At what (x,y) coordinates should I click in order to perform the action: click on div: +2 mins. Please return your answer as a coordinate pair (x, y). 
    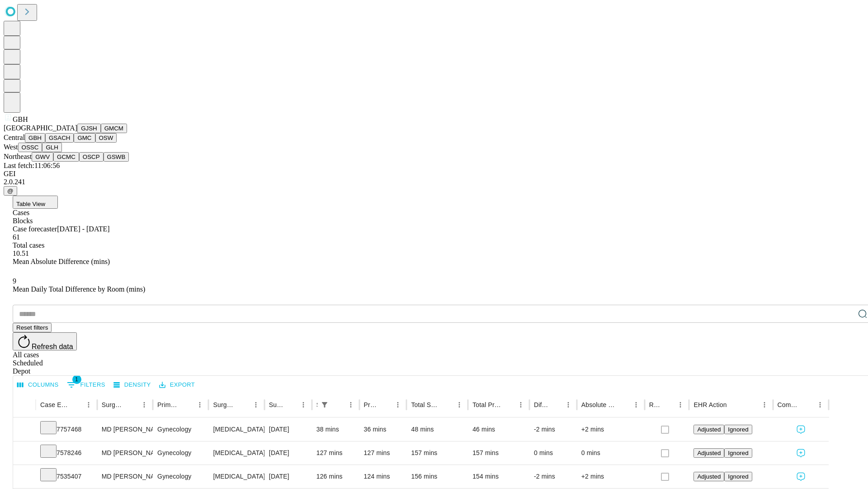
    Looking at the image, I should click on (611, 429).